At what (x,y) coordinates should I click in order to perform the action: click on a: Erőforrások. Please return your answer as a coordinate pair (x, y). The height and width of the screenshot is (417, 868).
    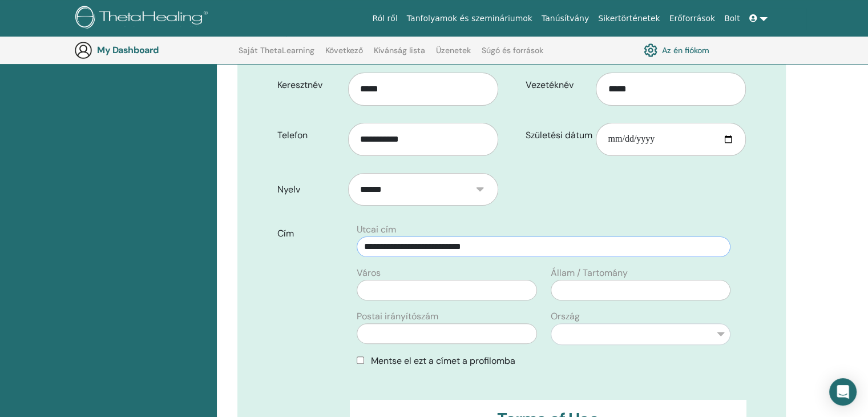
    Looking at the image, I should click on (692, 18).